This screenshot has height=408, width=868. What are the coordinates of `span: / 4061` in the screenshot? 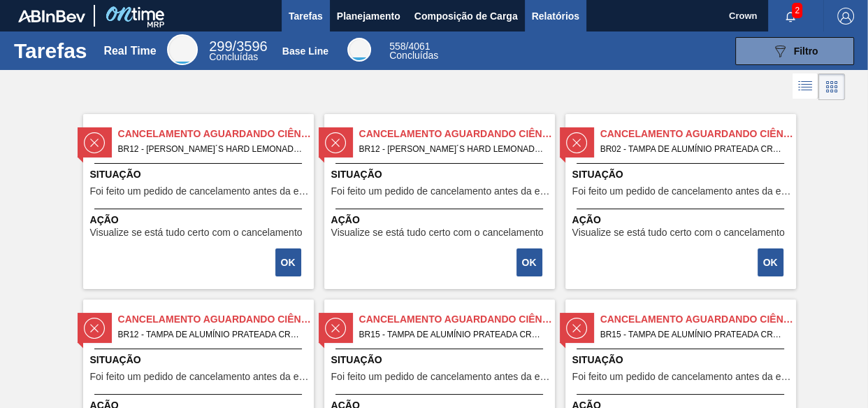 It's located at (409, 46).